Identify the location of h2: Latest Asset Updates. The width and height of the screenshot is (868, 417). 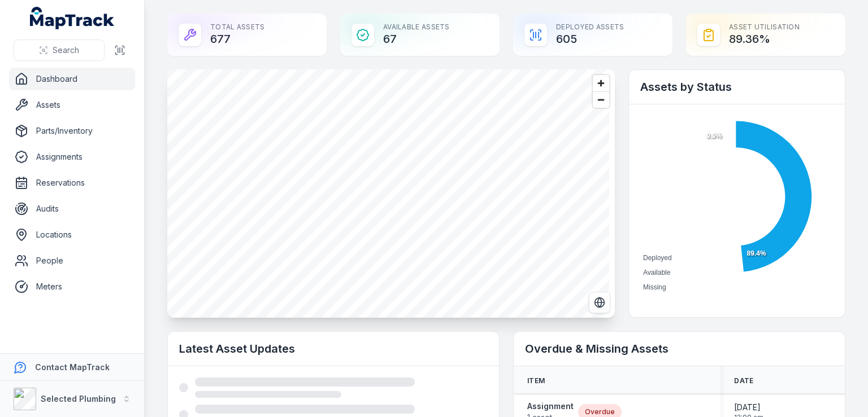
(333, 349).